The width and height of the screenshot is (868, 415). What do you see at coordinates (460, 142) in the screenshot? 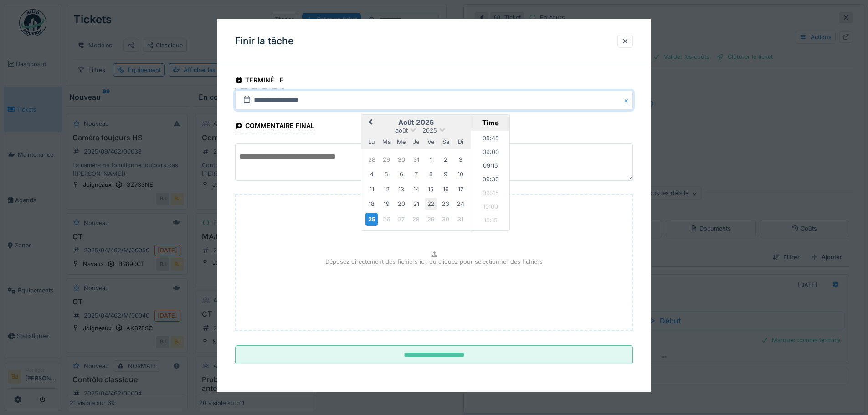
I see `div: dimanche` at bounding box center [460, 142].